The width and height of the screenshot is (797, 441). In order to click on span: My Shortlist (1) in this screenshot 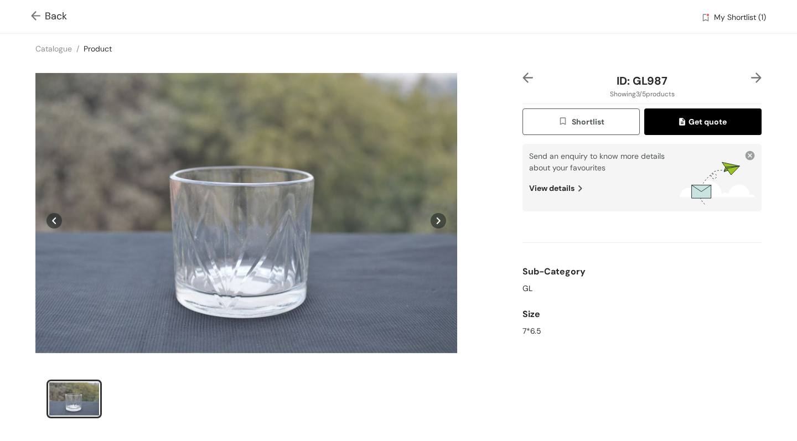, I will do `click(740, 18)`.